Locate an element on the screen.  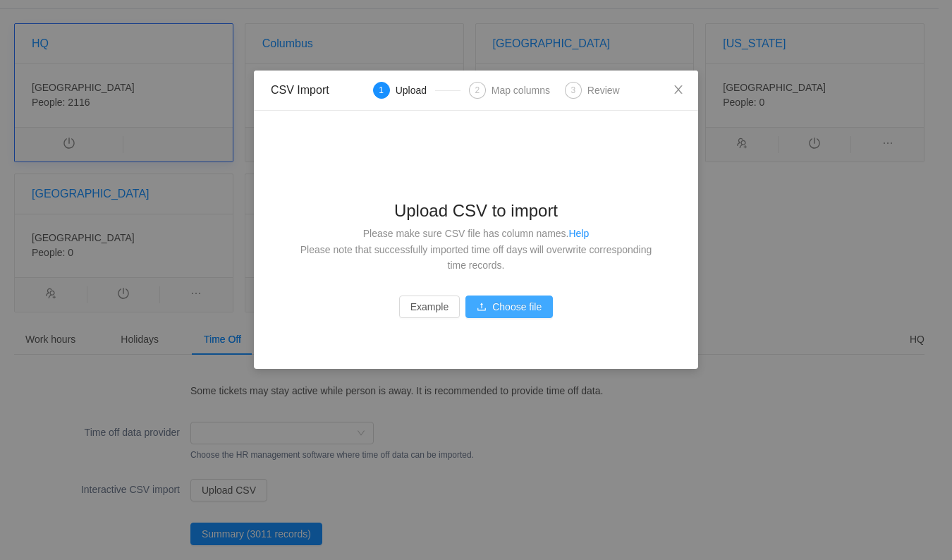
span: 1 is located at coordinates (381, 91).